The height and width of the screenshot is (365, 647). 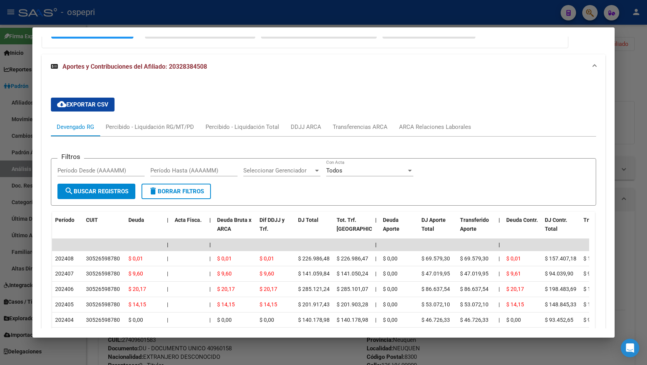 What do you see at coordinates (599, 258) in the screenshot?
I see `span: $ 157.407,17` at bounding box center [599, 258].